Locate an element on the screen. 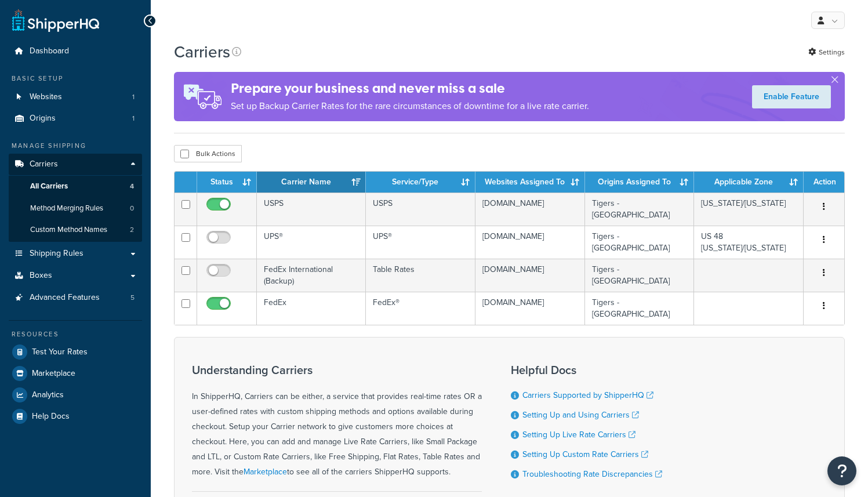 The height and width of the screenshot is (497, 868). a: Troubleshooting Rate Discrepancies is located at coordinates (592, 474).